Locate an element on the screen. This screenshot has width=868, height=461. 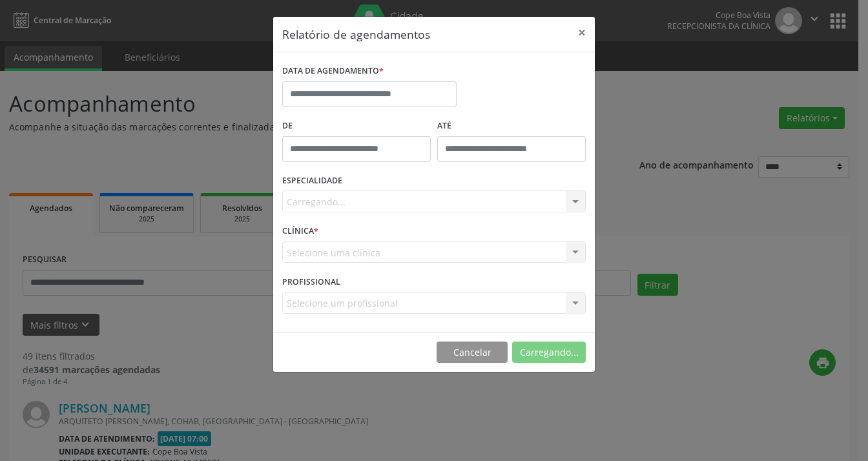
h5: Relatório de agendamentos is located at coordinates (356, 34).